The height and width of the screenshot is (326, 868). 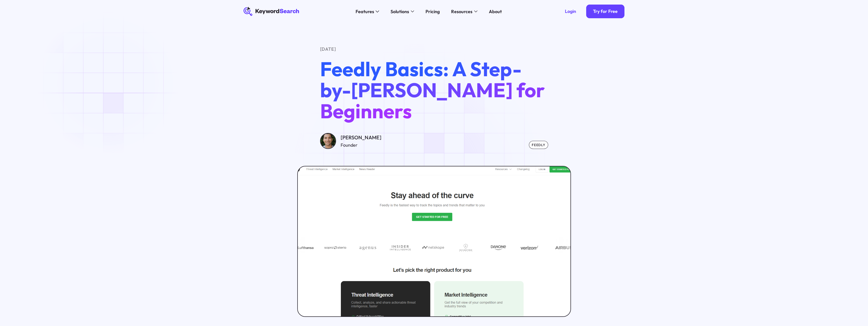 I want to click on div: Resources, so click(x=462, y=11).